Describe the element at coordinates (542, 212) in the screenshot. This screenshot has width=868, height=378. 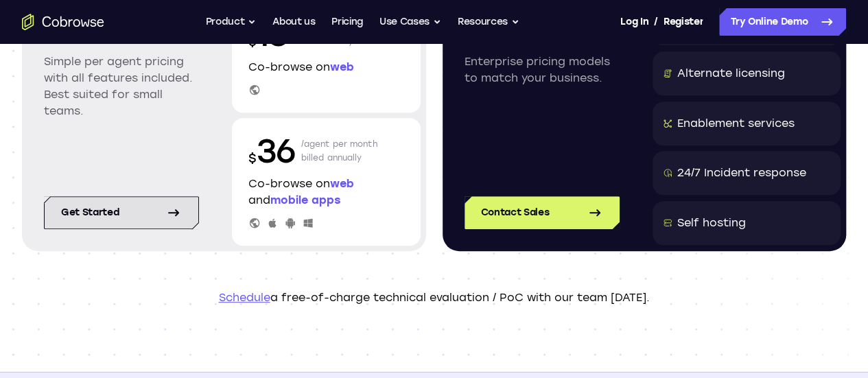
I see `a: Contact Sales` at that location.